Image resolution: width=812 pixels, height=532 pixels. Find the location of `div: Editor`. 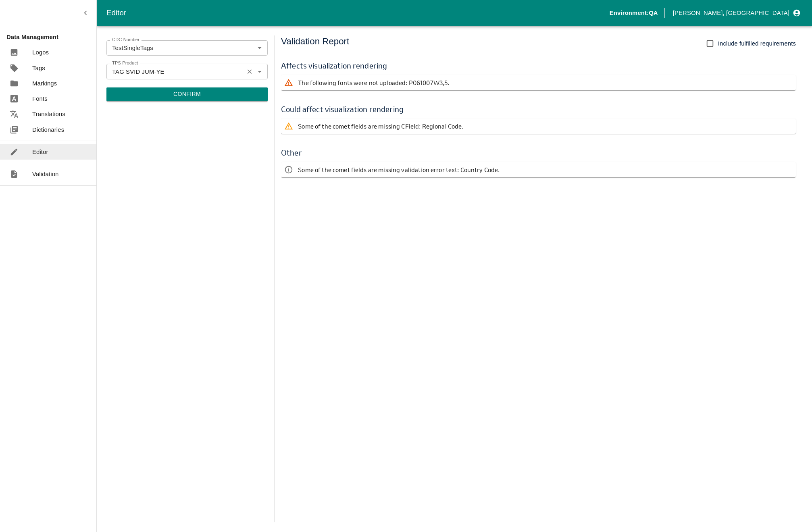

div: Editor is located at coordinates (358, 13).